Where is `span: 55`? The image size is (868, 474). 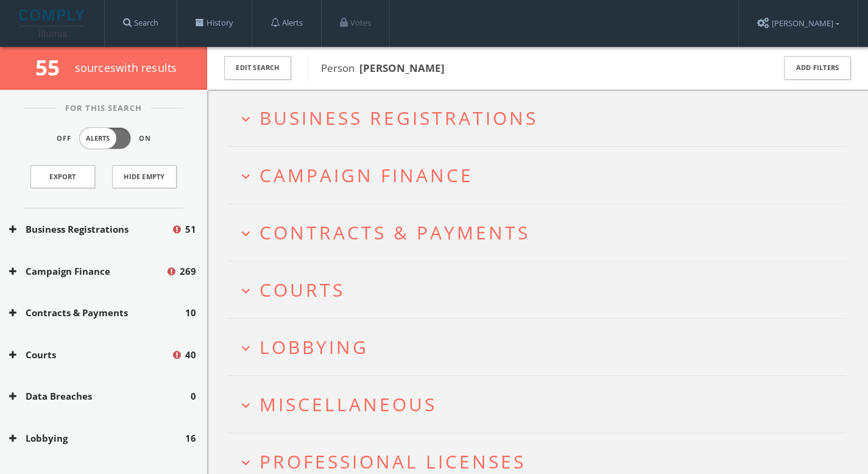 span: 55 is located at coordinates (52, 67).